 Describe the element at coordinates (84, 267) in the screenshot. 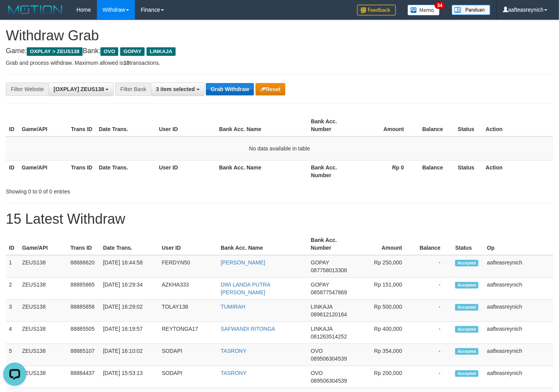

I see `td: 88886620` at that location.